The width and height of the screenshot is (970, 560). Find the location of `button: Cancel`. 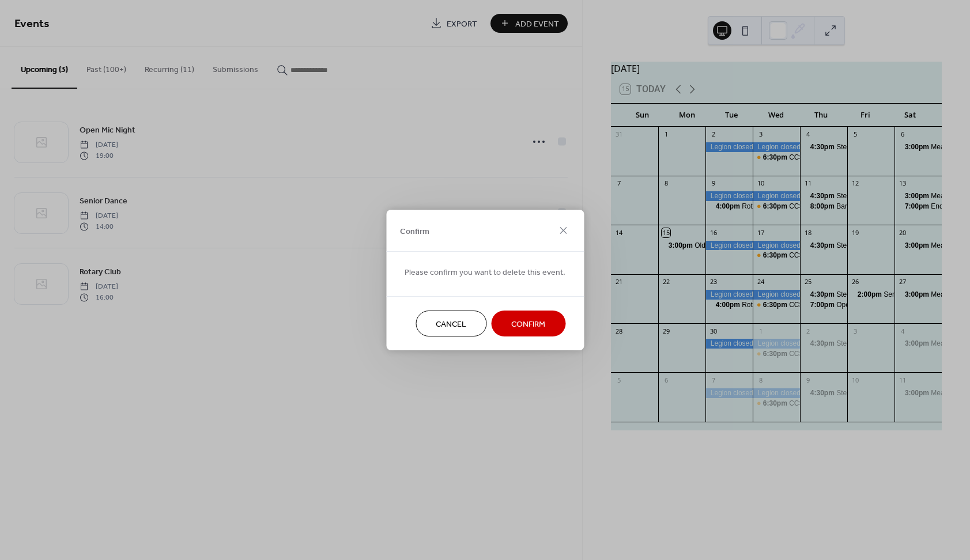

button: Cancel is located at coordinates (451, 323).